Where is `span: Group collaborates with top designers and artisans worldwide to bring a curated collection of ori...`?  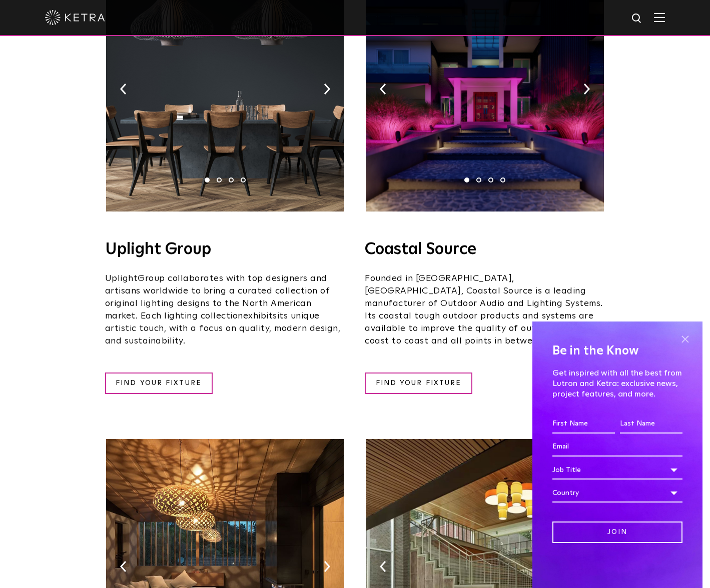 span: Group collaborates with top designers and artisans worldwide to bring a curated collection of ori... is located at coordinates (218, 297).